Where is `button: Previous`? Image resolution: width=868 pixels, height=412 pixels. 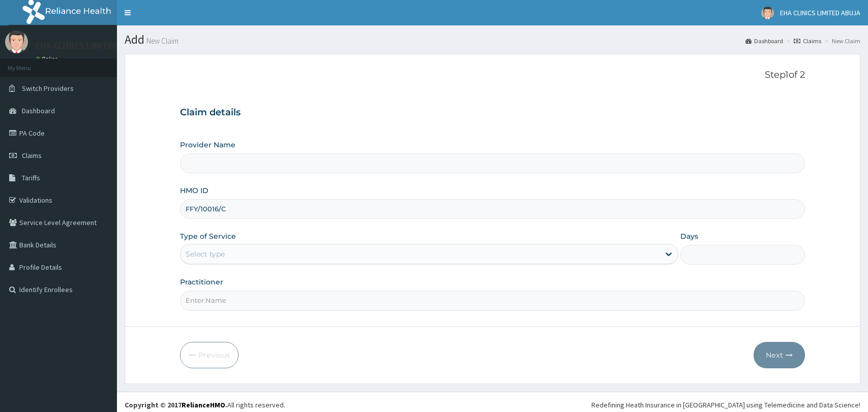 button: Previous is located at coordinates (209, 355).